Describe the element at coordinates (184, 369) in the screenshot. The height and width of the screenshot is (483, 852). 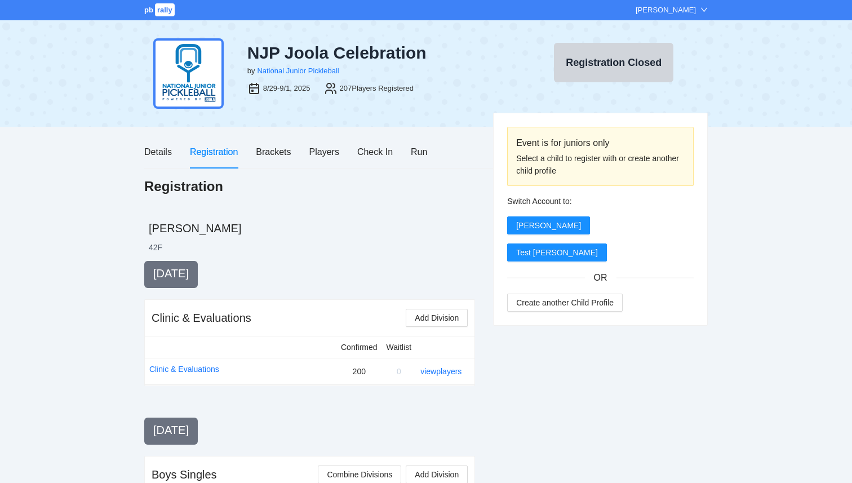
I see `a: Clinic & Evaluations` at that location.